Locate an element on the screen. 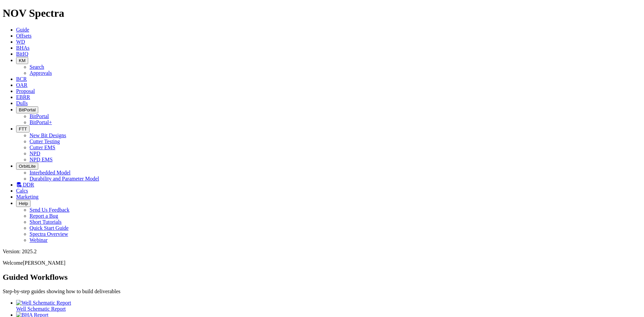 Image resolution: width=644 pixels, height=317 pixels. a: Guide is located at coordinates (22, 29).